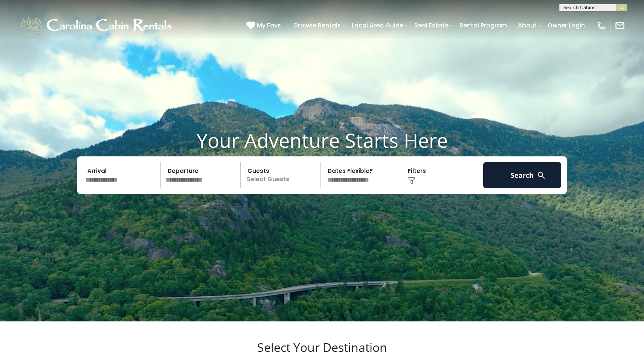 This screenshot has width=644, height=356. Describe the element at coordinates (541, 175) in the screenshot. I see `img: search-regular-white.png` at that location.